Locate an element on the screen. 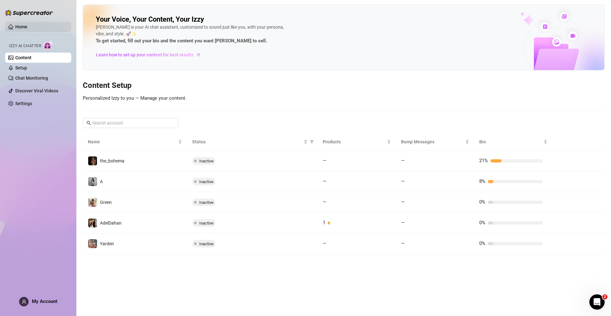 The width and height of the screenshot is (611, 316). span: arrow-right is located at coordinates (198, 55).